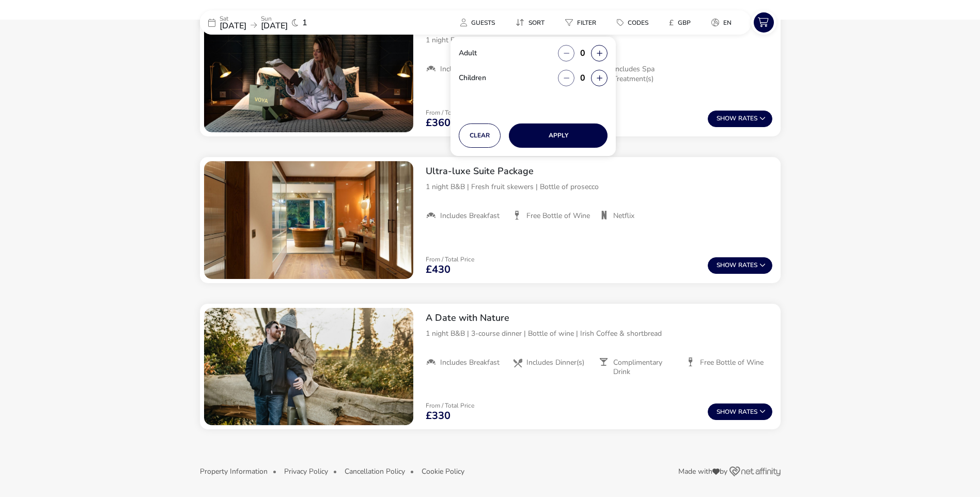 This screenshot has width=980, height=497. I want to click on span: £330, so click(438, 416).